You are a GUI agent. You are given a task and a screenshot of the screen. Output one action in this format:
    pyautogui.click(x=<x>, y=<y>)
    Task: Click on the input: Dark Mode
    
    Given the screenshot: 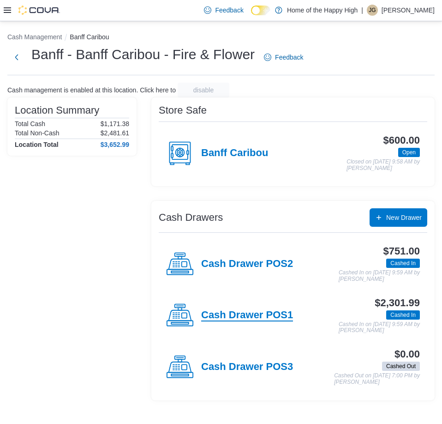 What is the action you would take?
    pyautogui.click(x=261, y=10)
    